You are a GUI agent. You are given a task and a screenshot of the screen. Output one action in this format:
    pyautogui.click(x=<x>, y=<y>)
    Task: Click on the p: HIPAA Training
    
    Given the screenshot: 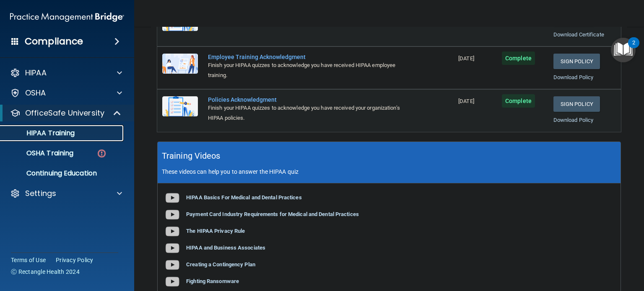 What is the action you would take?
    pyautogui.click(x=40, y=133)
    